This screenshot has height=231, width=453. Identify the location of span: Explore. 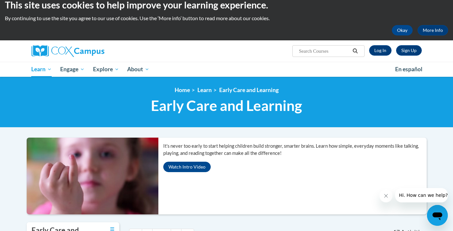
(106, 69).